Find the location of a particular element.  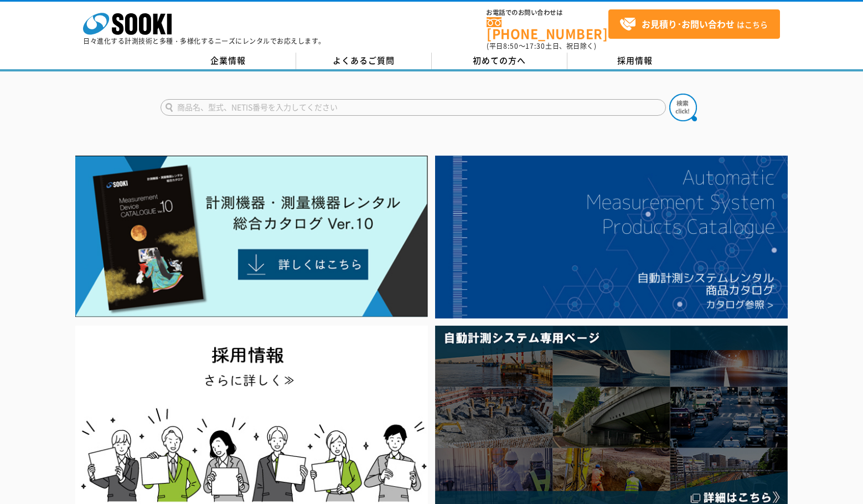

strong: お見積り･お問い合わせ is located at coordinates (688, 24).